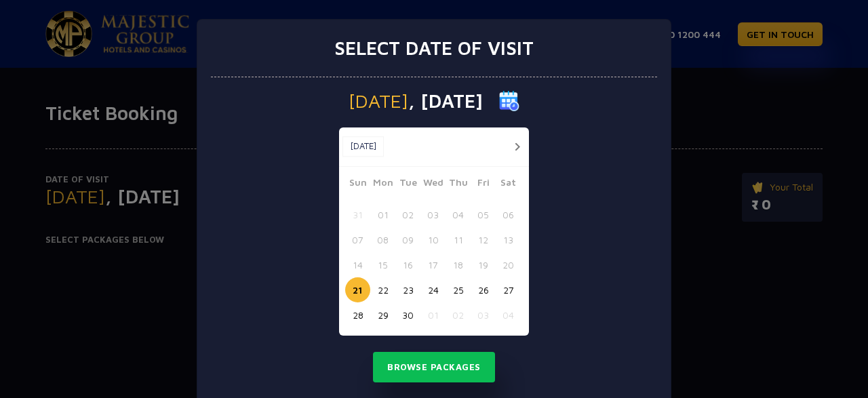 This screenshot has width=868, height=398. Describe the element at coordinates (382, 184) in the screenshot. I see `span: Mon` at that location.